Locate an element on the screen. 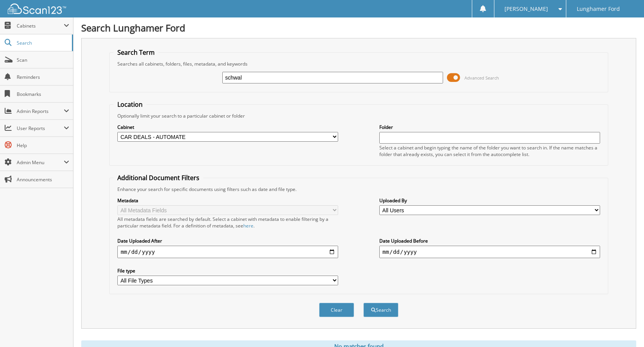 This screenshot has height=347, width=644. span: Lunghamer Ford is located at coordinates (598, 9).